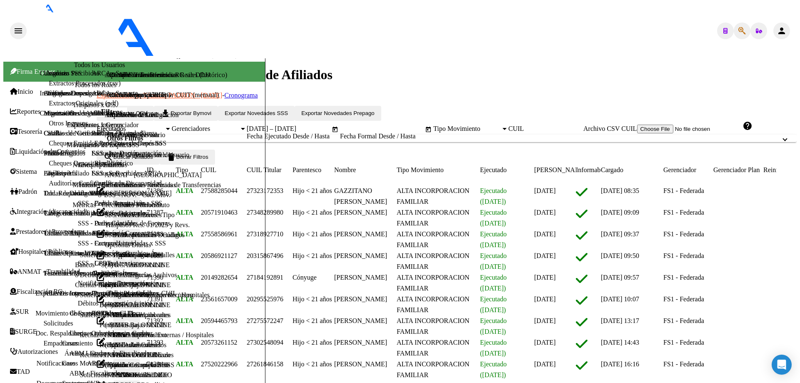  I want to click on div: Open Intercom Messenger, so click(781, 364).